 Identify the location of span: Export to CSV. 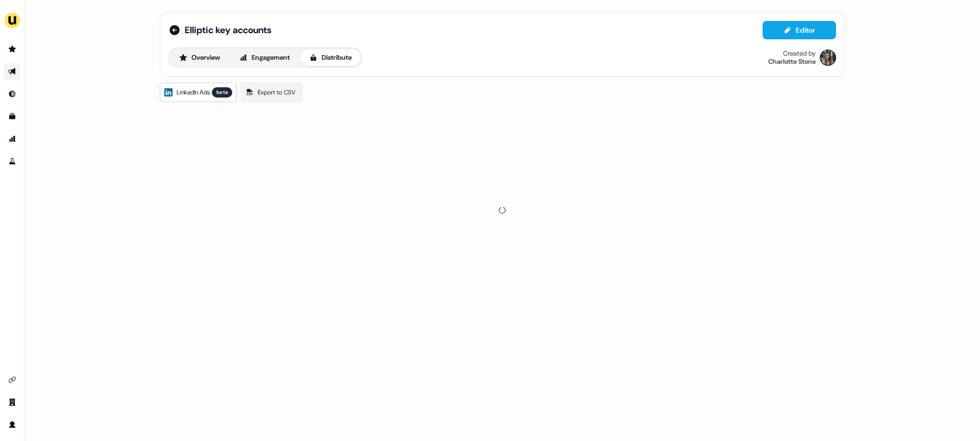
(277, 93).